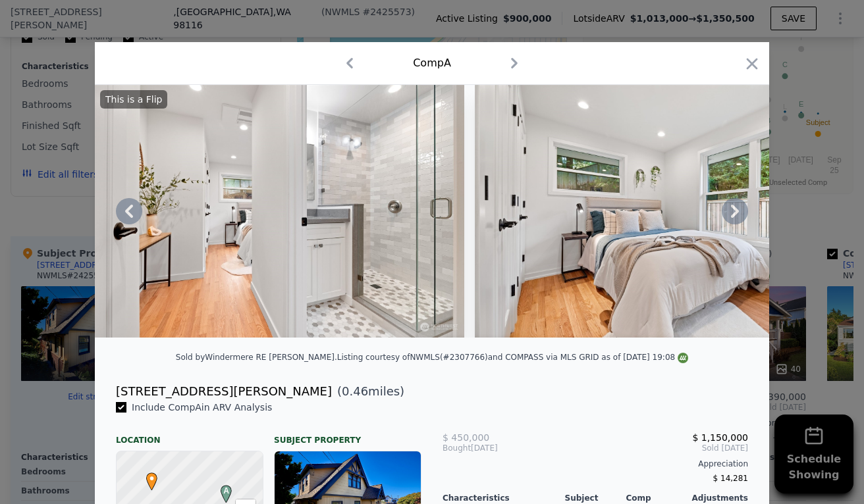  I want to click on span: Bought, so click(456, 448).